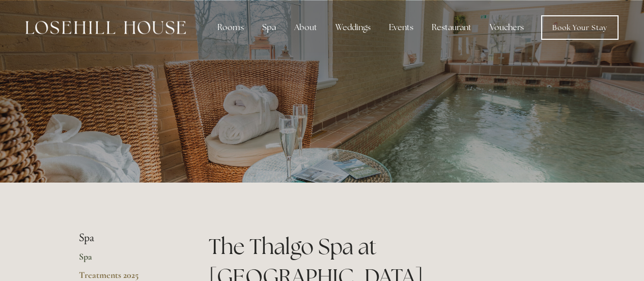  What do you see at coordinates (401, 28) in the screenshot?
I see `div: Events` at bounding box center [401, 28].